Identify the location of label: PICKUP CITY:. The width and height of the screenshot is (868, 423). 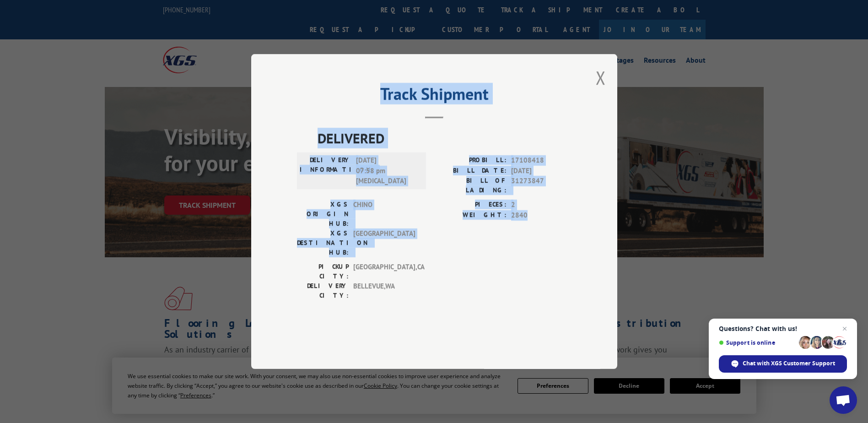
(323, 271).